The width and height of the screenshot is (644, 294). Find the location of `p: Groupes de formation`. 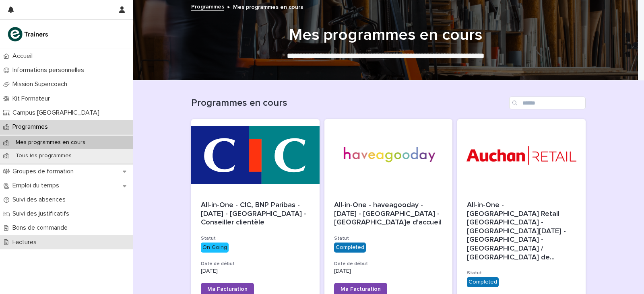

p: Groupes de formation is located at coordinates (45, 171).